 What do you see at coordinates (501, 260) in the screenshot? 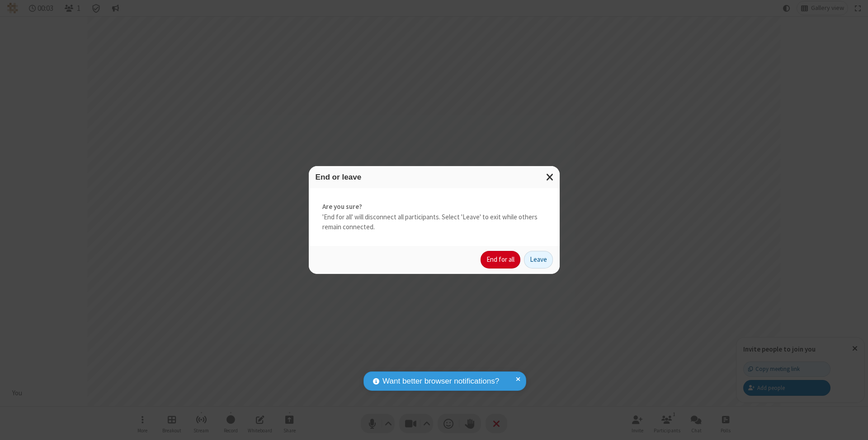
I see `button: End for all` at bounding box center [501, 260].